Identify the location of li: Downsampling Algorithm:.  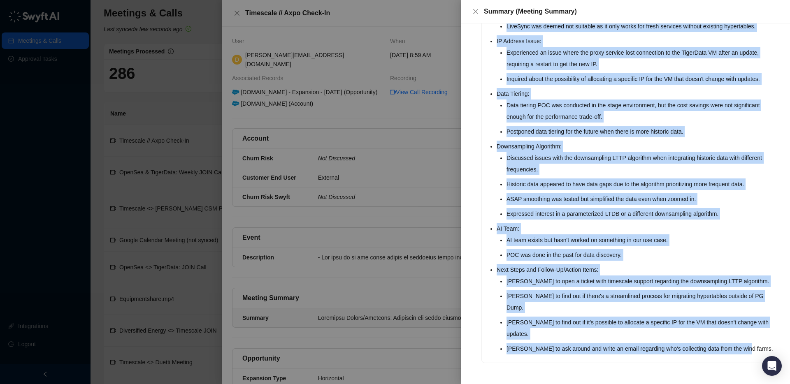
(636, 180).